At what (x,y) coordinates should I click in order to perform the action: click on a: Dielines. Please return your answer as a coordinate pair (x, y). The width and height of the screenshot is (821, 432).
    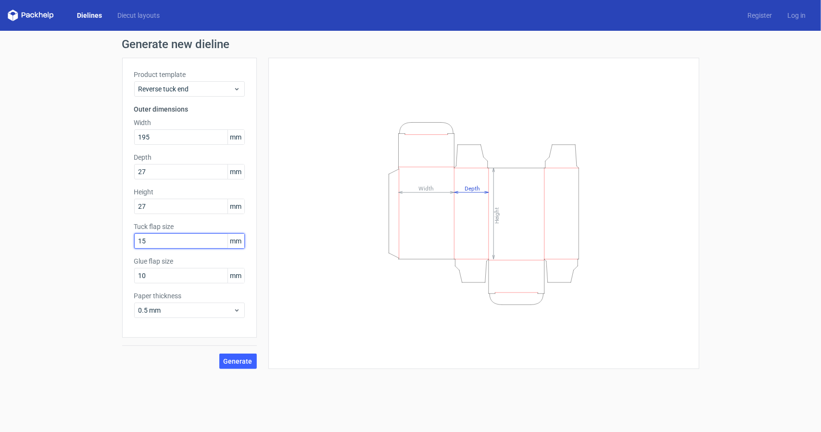
    Looking at the image, I should click on (89, 15).